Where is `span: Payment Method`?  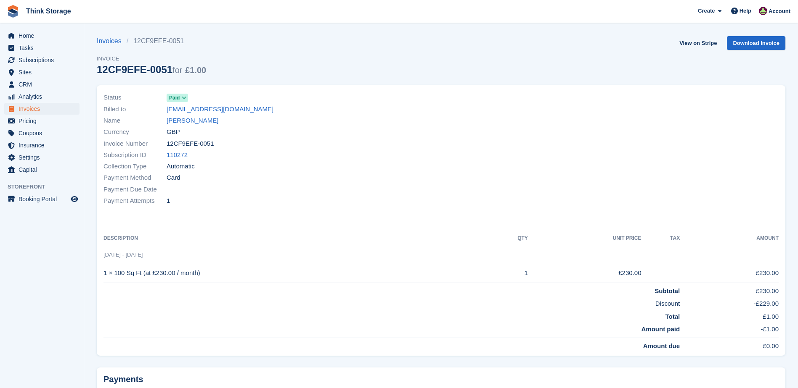
span: Payment Method is located at coordinates (135, 178).